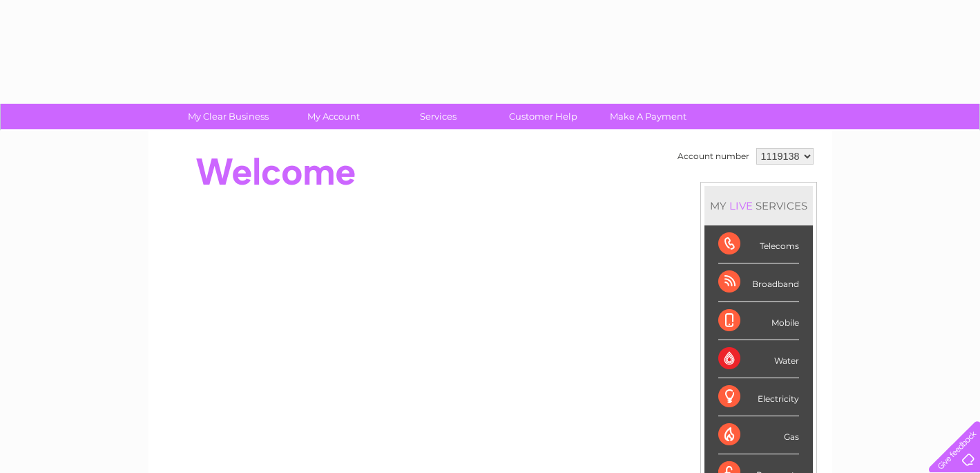  What do you see at coordinates (758, 435) in the screenshot?
I see `div: Gas` at bounding box center [758, 435].